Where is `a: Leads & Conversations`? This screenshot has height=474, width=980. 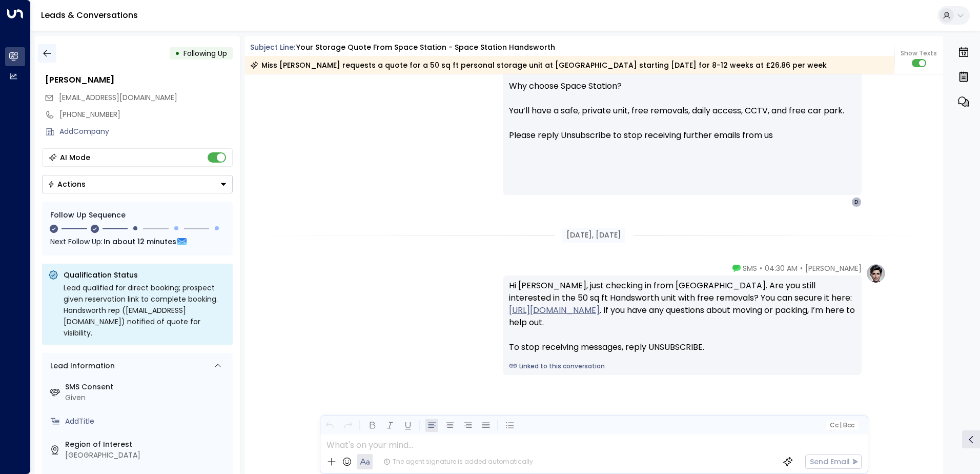
a: Leads & Conversations is located at coordinates (90, 15).